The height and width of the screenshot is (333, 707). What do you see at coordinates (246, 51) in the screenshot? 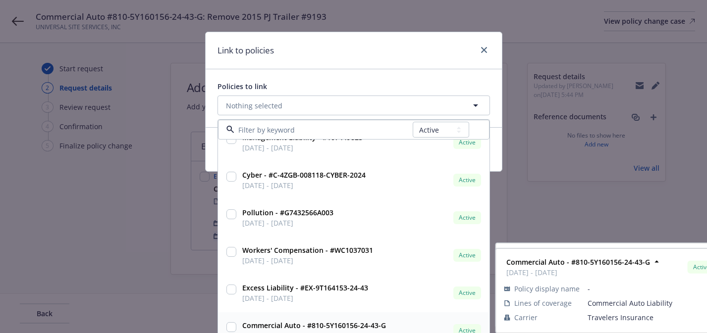
I see `h1: Link to policies` at bounding box center [246, 51].